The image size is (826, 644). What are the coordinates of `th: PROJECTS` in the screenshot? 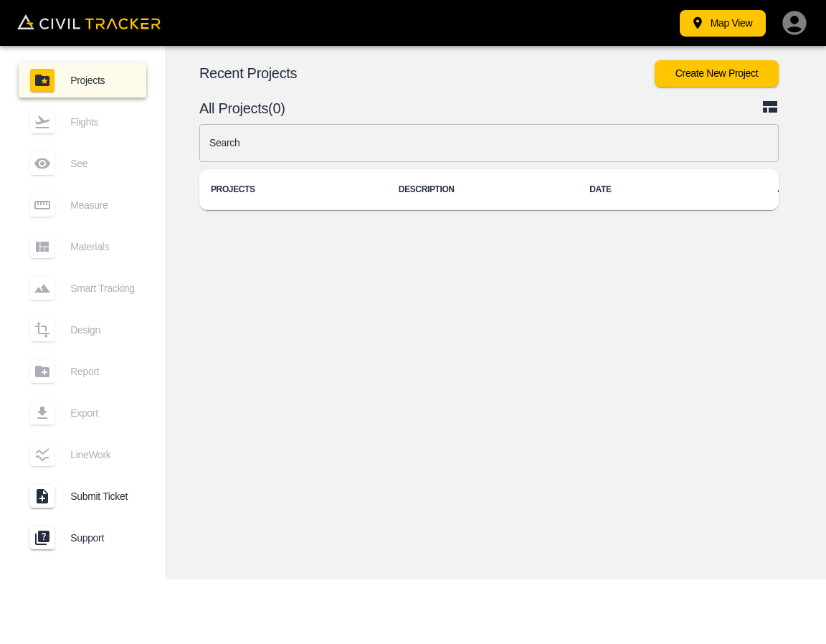 It's located at (293, 189).